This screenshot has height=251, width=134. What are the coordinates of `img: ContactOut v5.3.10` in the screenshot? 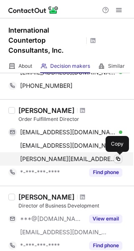 It's located at (33, 10).